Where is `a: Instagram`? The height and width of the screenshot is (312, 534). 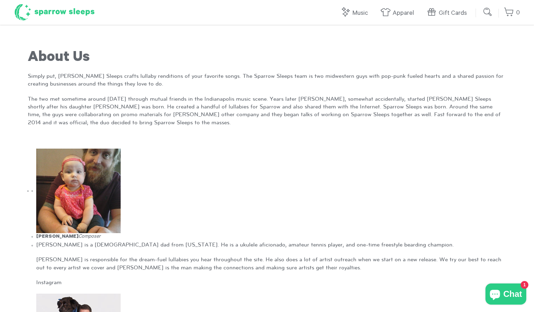
a: Instagram is located at coordinates (49, 282).